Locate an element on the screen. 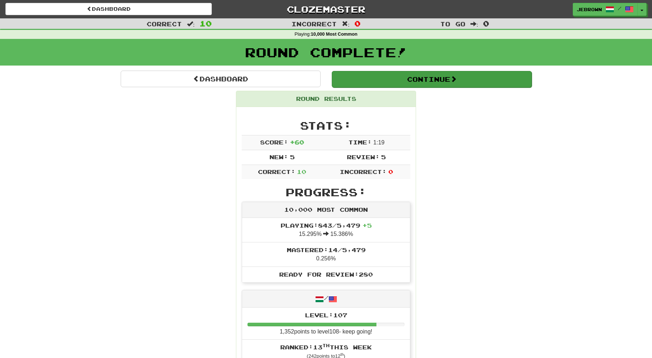 The image size is (652, 358). span: + 60 is located at coordinates (297, 142).